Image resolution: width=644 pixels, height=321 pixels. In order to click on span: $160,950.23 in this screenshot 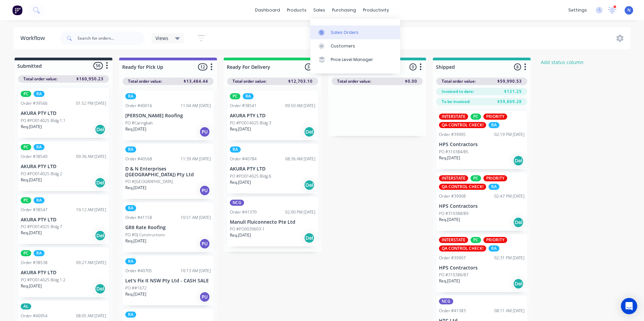, I will do `click(90, 79)`.